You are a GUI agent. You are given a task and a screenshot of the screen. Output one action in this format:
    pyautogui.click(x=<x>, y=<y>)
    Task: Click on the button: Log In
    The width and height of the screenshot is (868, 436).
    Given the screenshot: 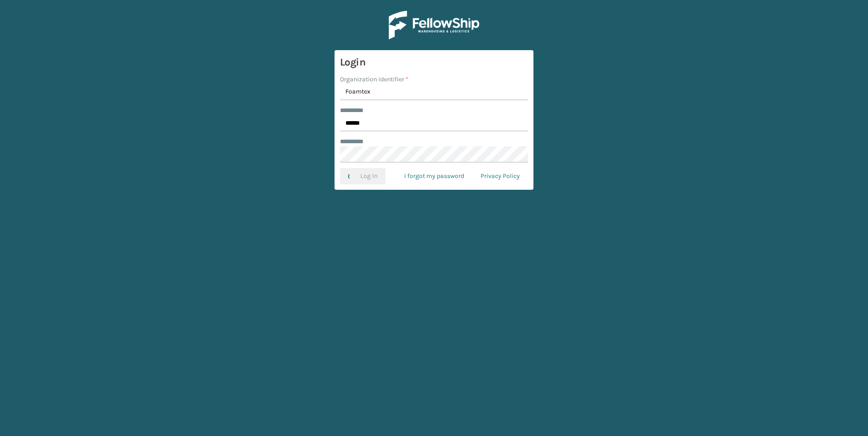 What is the action you would take?
    pyautogui.click(x=363, y=176)
    